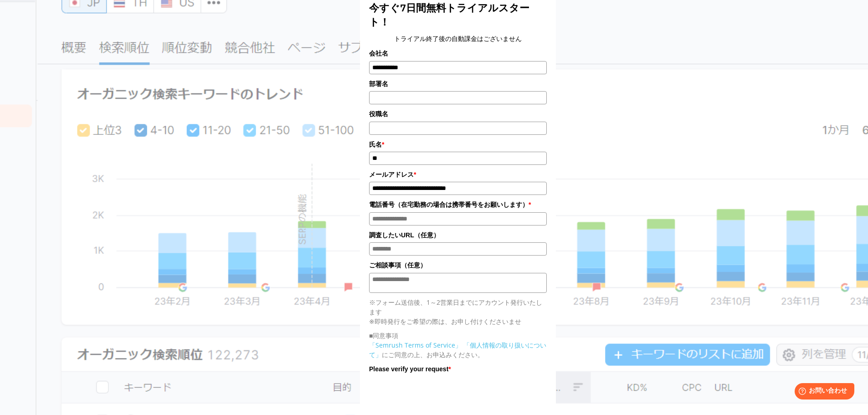  Describe the element at coordinates (458, 312) in the screenshot. I see `p: ※フォーム送信後、1～2営業日までにアカウント発行いたします ※即時発行をご希望の際は、お申し付けくださいませ` at that location.